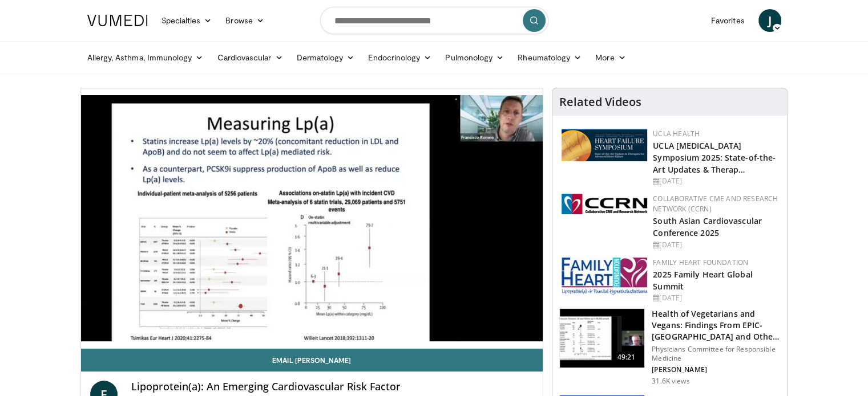 This screenshot has height=396, width=868. What do you see at coordinates (769, 21) in the screenshot?
I see `span: J` at bounding box center [769, 21].